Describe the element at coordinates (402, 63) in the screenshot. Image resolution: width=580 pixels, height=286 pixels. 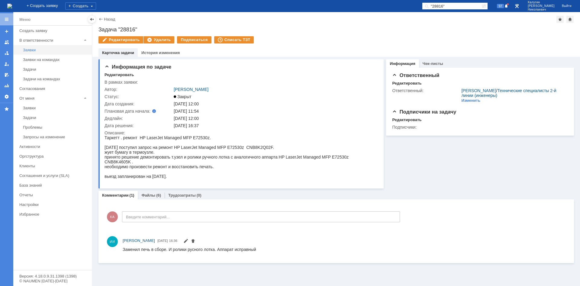
I see `a: Информация` at that location.